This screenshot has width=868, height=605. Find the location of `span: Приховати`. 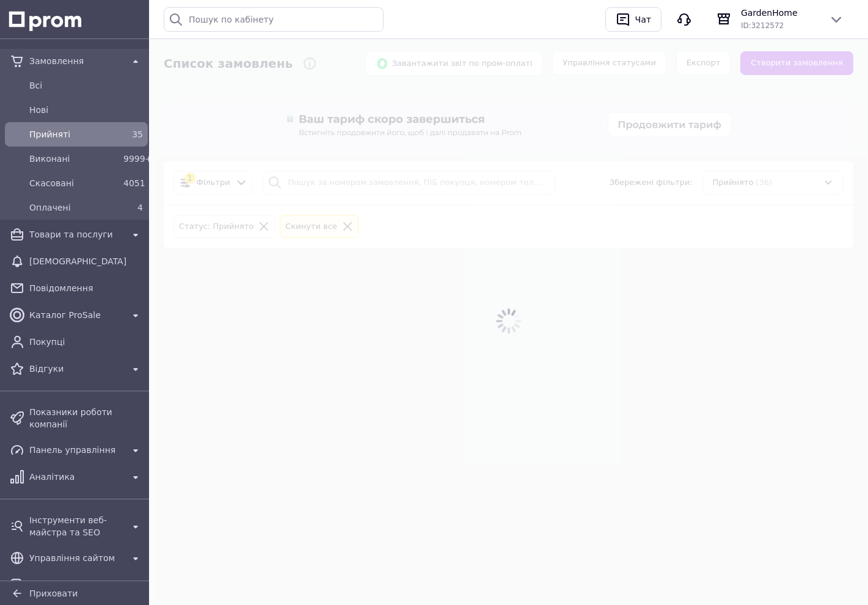

span: Приховати is located at coordinates (53, 594).